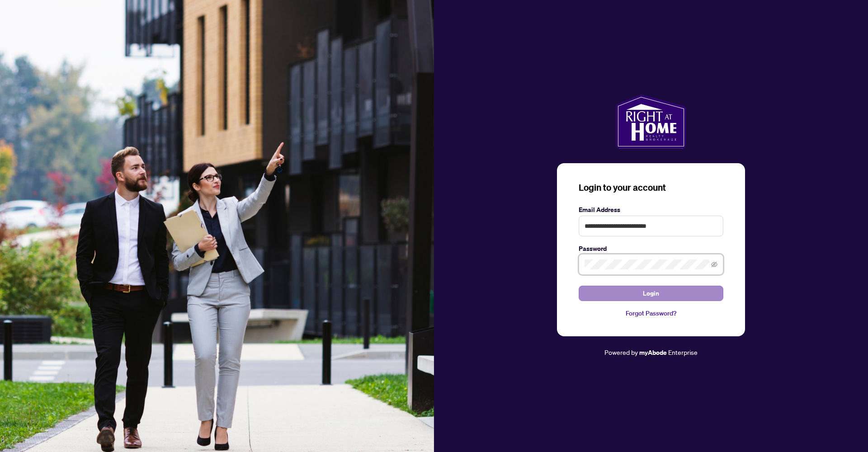  What do you see at coordinates (651, 249) in the screenshot?
I see `label: Password` at bounding box center [651, 249].